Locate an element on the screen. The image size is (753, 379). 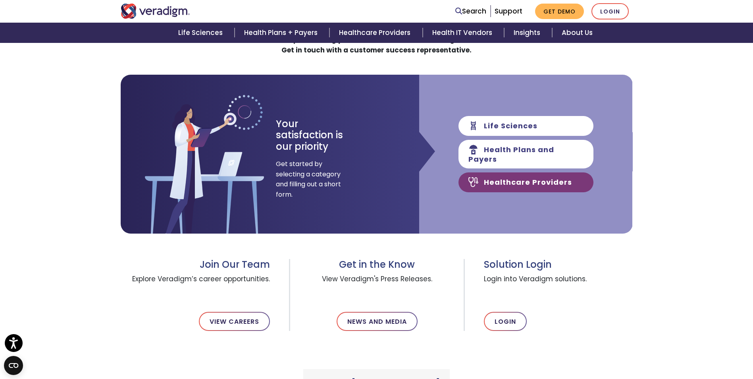
a: About Us is located at coordinates (577, 33).